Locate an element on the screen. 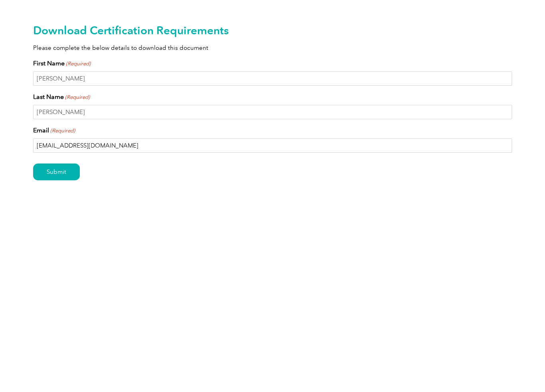 Image resolution: width=545 pixels, height=392 pixels. h2: Download Certification Requirements is located at coordinates (272, 30).